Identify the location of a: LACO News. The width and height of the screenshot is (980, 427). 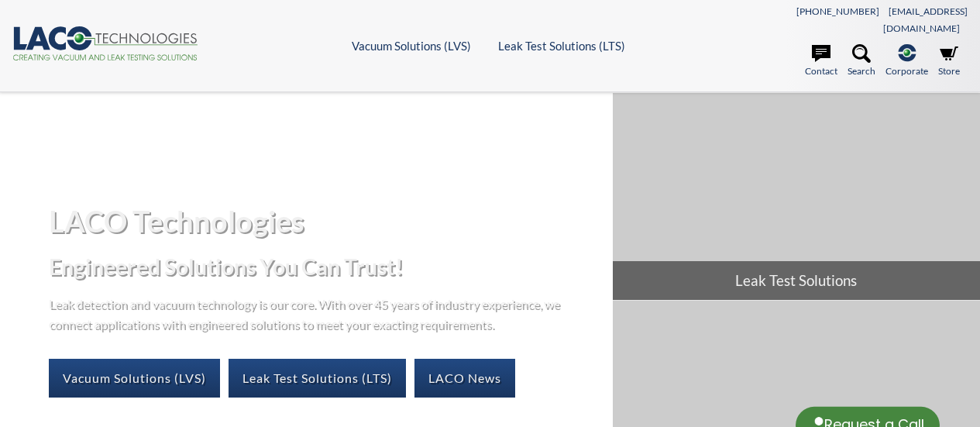
(465, 378).